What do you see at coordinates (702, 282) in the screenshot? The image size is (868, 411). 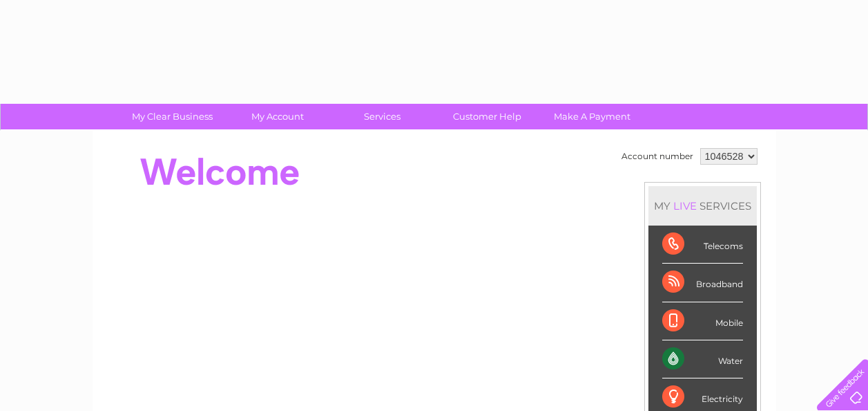 I see `div: Broadband` at bounding box center [702, 282].